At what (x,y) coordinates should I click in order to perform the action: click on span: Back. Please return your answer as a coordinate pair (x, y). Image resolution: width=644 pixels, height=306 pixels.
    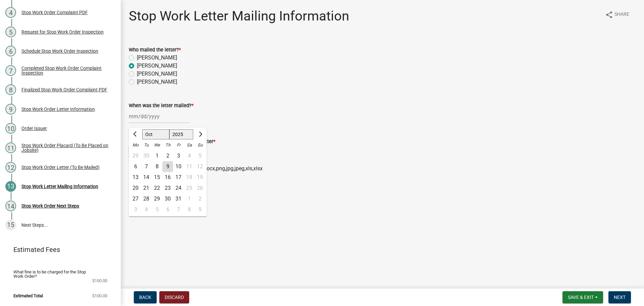
    Looking at the image, I should click on (145, 297).